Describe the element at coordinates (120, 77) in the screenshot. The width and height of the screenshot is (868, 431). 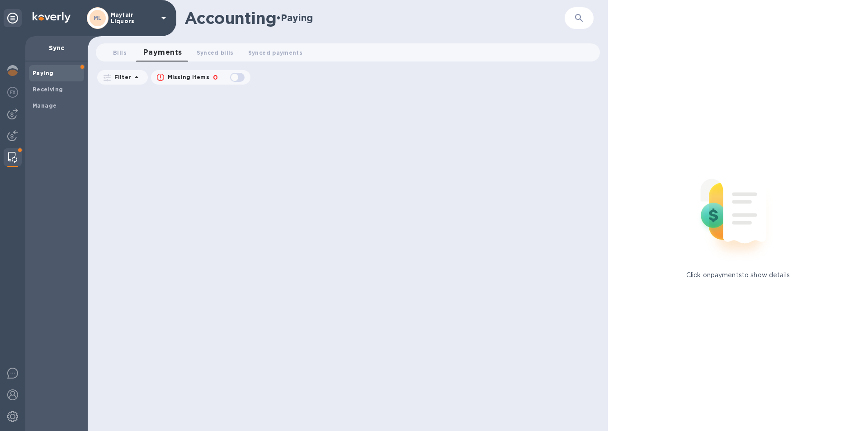
I see `p: Filter` at that location.